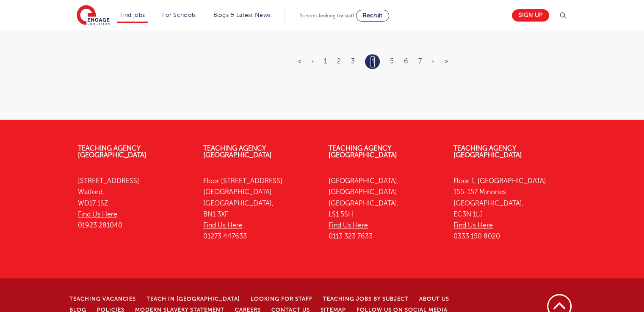  Describe the element at coordinates (352, 61) in the screenshot. I see `a: 3` at that location.